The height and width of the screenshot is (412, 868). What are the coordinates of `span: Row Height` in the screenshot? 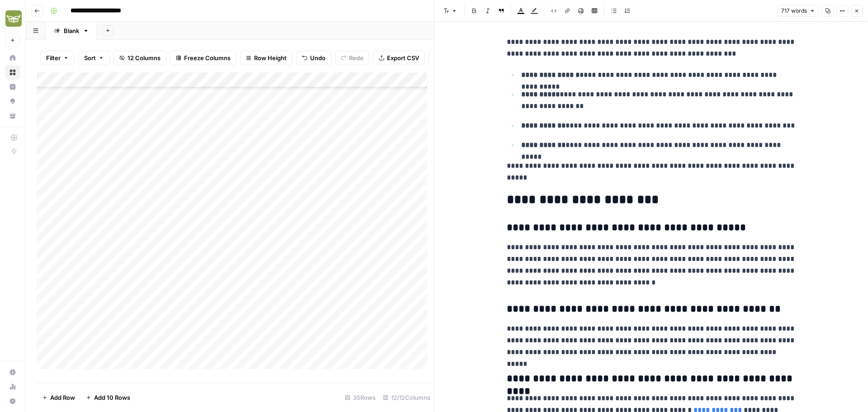 It's located at (270, 58).